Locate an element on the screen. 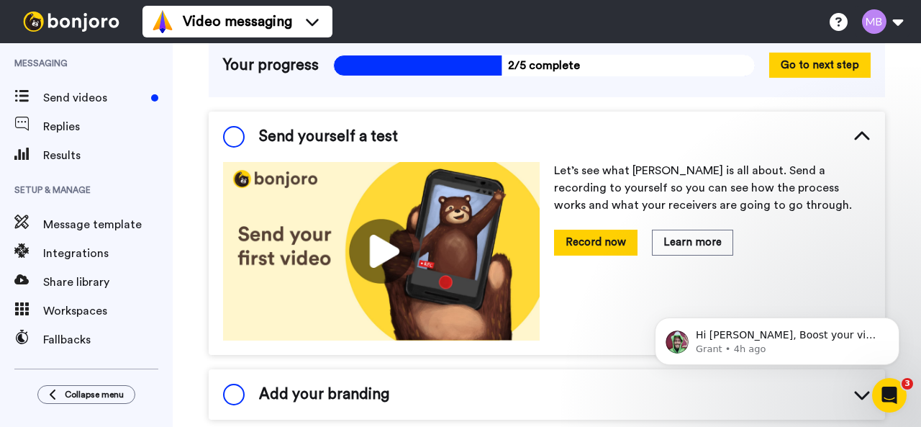  button: Go to next step is located at coordinates (820, 65).